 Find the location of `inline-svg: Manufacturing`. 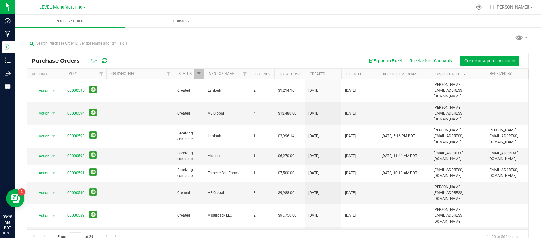

inline-svg: Manufacturing is located at coordinates (8, 34).